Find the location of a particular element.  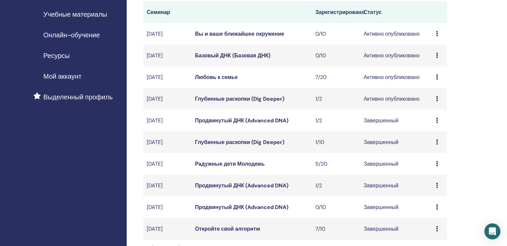

a: Вы и ваше ближайшее окружение is located at coordinates (239, 34).